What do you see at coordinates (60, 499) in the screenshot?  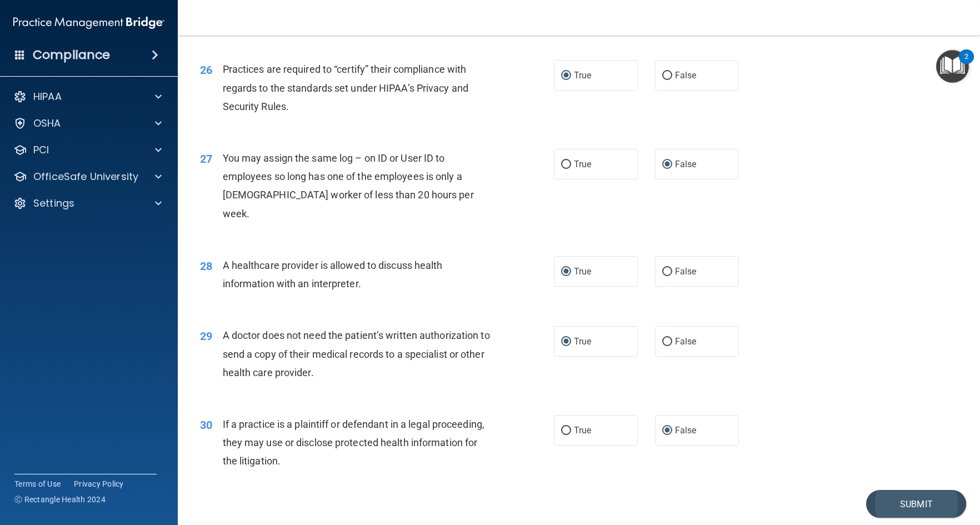 I see `span: Ⓒ Rectangle Health 2024` at bounding box center [60, 499].